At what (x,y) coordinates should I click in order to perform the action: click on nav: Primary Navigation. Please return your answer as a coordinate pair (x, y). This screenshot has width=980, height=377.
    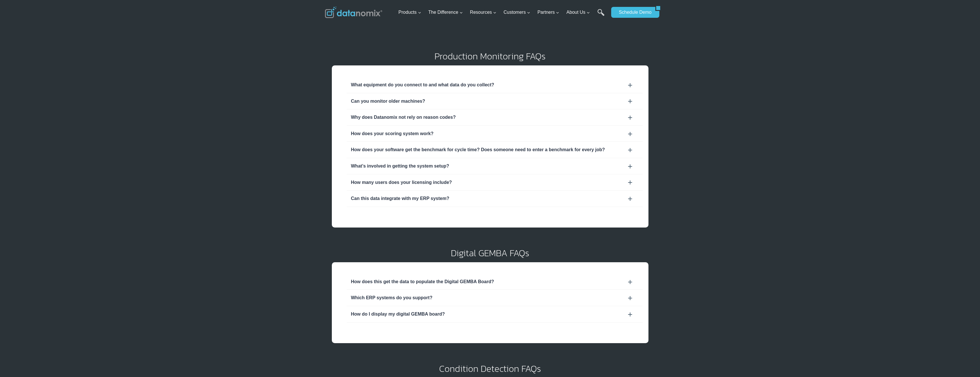
    Looking at the image, I should click on (503, 12).